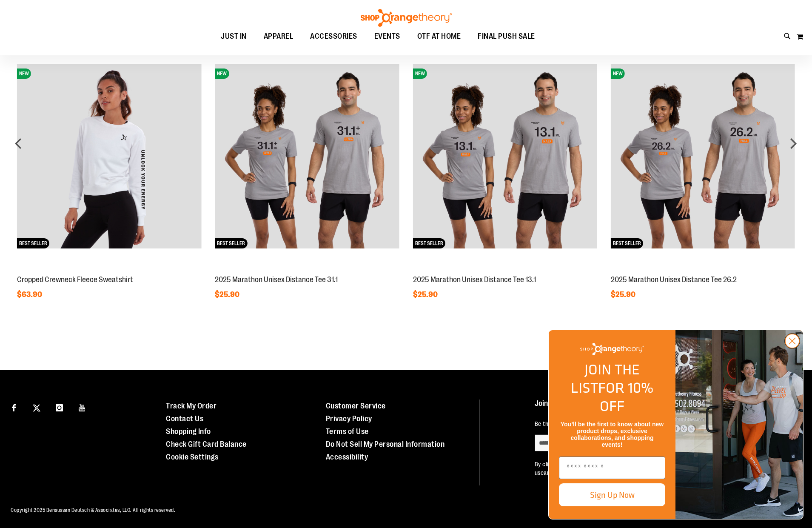  Describe the element at coordinates (347, 457) in the screenshot. I see `a: Accessibility` at that location.